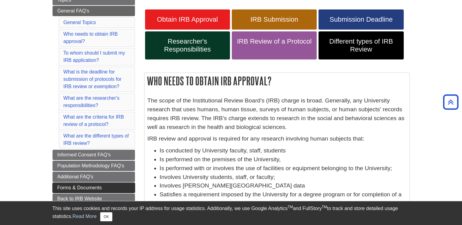 The height and width of the screenshot is (225, 462). I want to click on a: What are the researcher's responsibilities?, so click(92, 102).